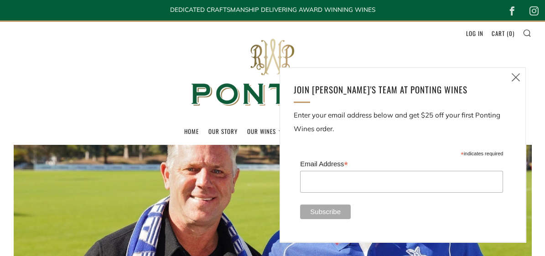  I want to click on input: Subscribe, so click(325, 212).